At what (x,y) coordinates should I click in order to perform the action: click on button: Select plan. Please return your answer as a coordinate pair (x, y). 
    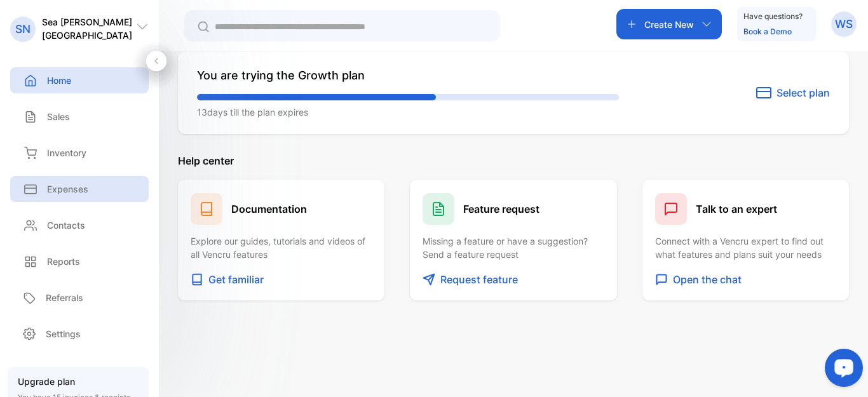
    Looking at the image, I should click on (793, 93).